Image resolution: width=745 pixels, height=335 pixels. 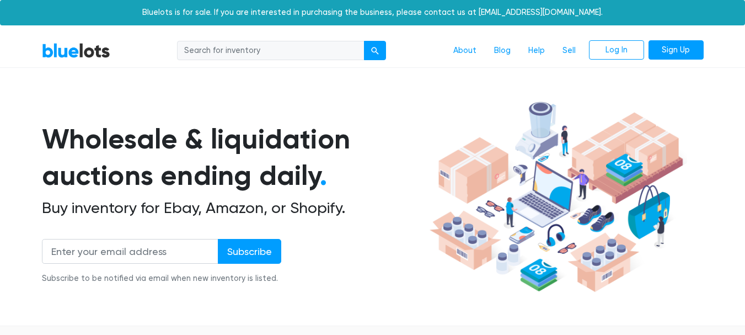 I want to click on input: Search for inventory, so click(x=271, y=51).